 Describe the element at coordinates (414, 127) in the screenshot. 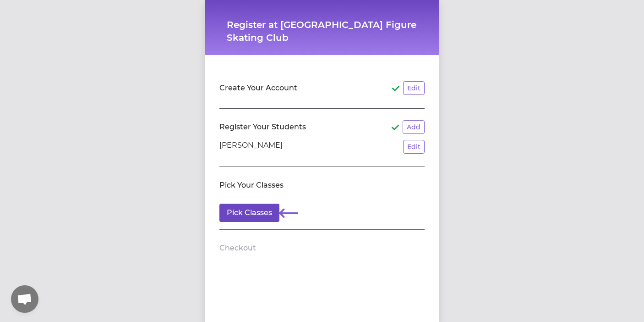

I see `button: Add` at that location.